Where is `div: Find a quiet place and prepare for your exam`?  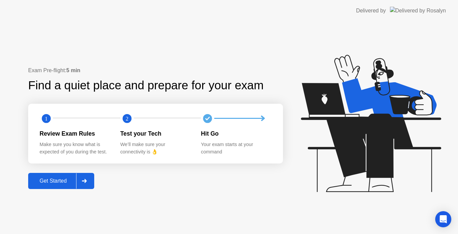
div: Find a quiet place and prepare for your exam is located at coordinates (146, 85).